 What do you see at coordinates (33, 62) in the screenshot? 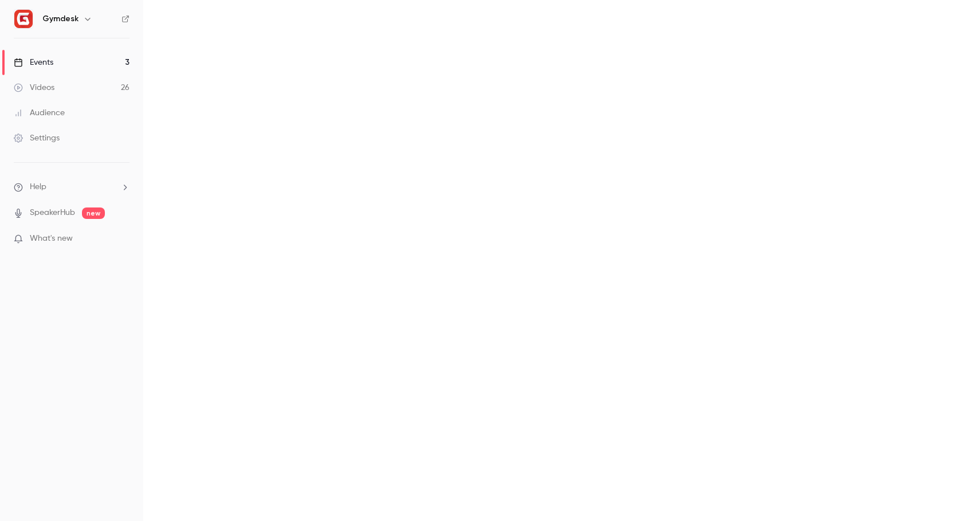
I see `div: Events` at bounding box center [33, 62].